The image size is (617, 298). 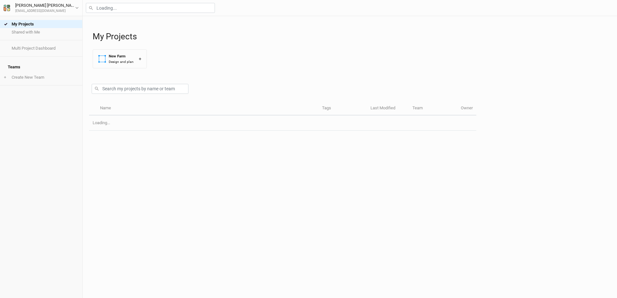 I want to click on th: Team, so click(x=433, y=108).